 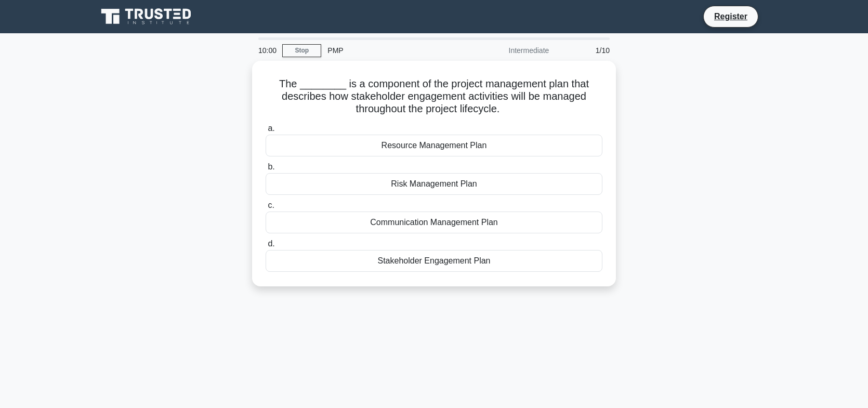 I want to click on span: b., so click(x=271, y=166).